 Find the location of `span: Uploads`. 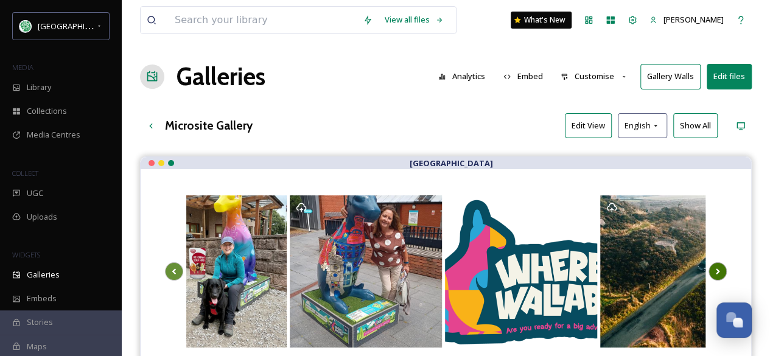

span: Uploads is located at coordinates (42, 217).